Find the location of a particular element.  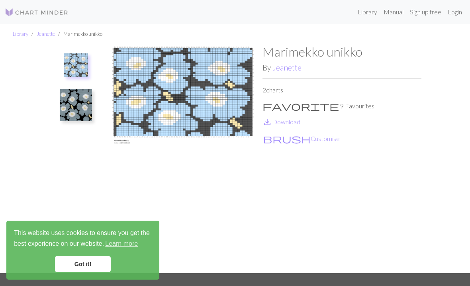

div: cookieconsent is located at coordinates (83, 250).